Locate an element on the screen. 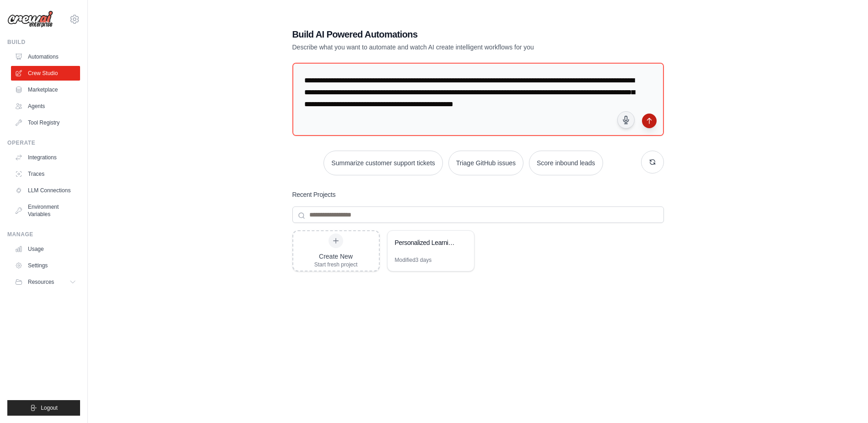 The width and height of the screenshot is (868, 423). button: Resources is located at coordinates (45, 282).